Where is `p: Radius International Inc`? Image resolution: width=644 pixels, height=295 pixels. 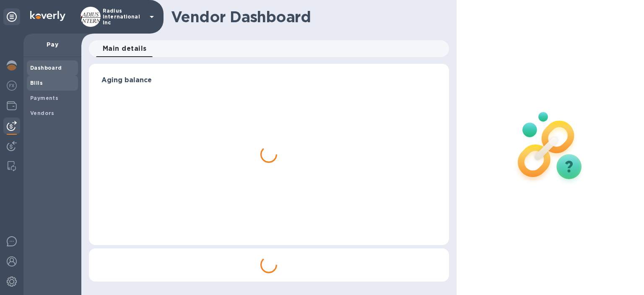 p: Radius International Inc is located at coordinates (123, 17).